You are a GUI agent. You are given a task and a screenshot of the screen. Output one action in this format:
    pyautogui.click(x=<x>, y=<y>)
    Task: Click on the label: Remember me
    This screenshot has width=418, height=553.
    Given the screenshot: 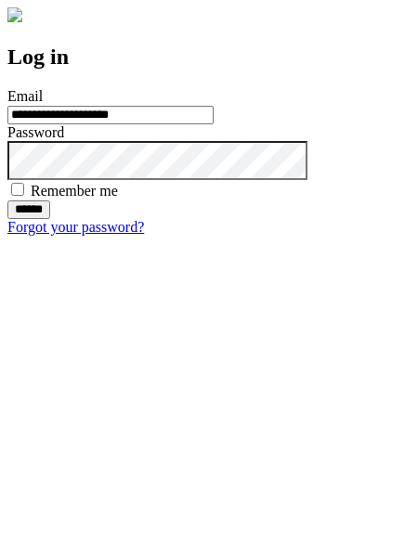 What is the action you would take?
    pyautogui.click(x=74, y=190)
    